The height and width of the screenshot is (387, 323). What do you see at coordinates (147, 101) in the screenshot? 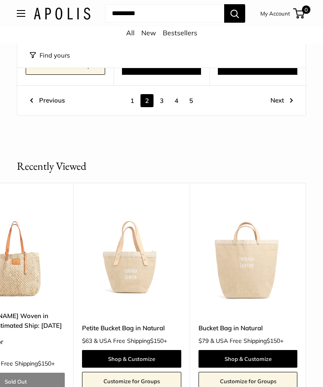
I see `span: 2` at bounding box center [147, 101].